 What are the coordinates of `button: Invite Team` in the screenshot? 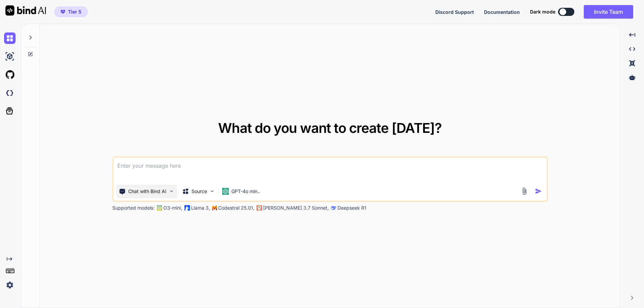 It's located at (608, 12).